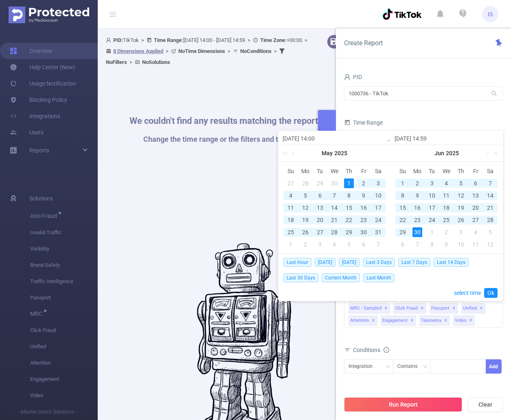  Describe the element at coordinates (464, 321) in the screenshot. I see `span: Video` at that location.